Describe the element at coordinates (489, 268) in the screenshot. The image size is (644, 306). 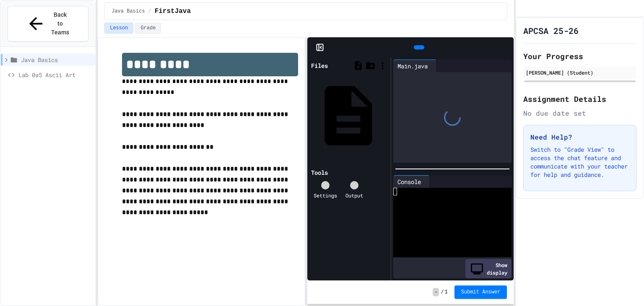
I see `div: Show display` at that location.